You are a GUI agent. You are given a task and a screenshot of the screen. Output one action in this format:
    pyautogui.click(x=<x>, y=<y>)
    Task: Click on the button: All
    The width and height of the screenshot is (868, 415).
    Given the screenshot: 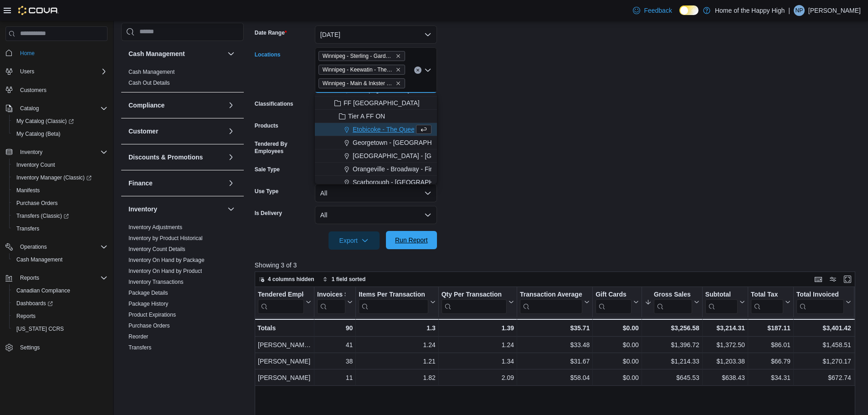 What is the action you would take?
    pyautogui.click(x=376, y=215)
    